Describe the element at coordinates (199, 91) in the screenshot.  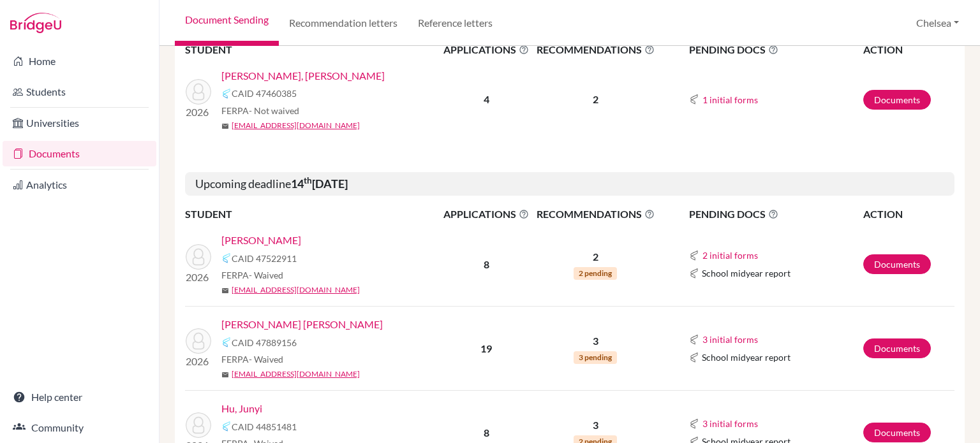
I see `img: Moreno Lorenzo, Christian` at that location.